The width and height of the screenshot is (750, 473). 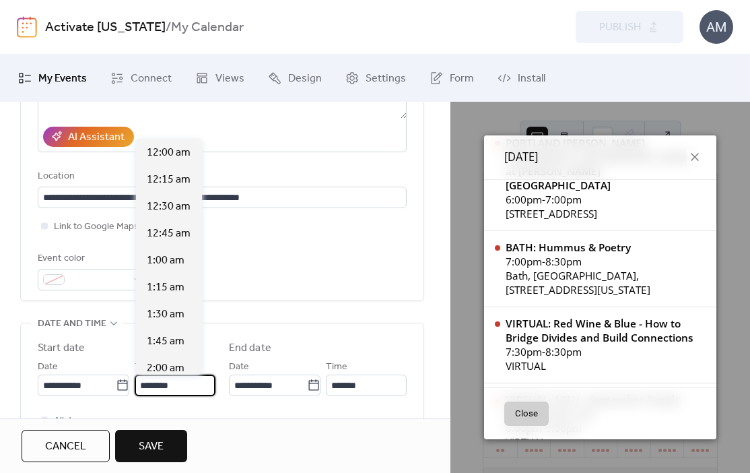 What do you see at coordinates (462, 79) in the screenshot?
I see `span: Form` at bounding box center [462, 79].